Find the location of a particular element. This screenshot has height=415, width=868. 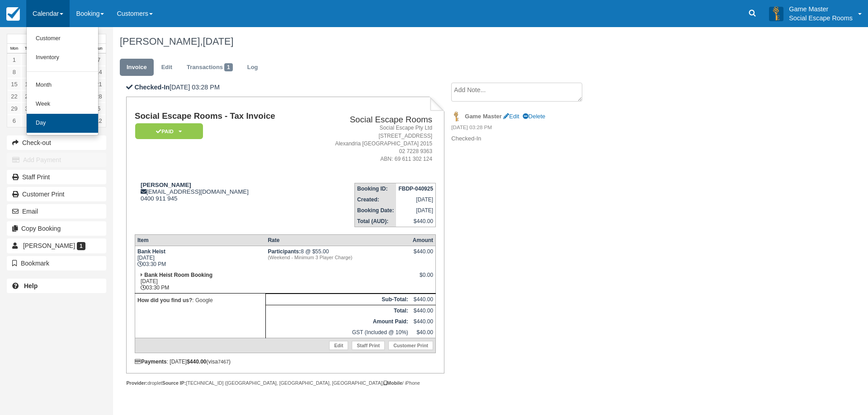

button: Copy Booking is located at coordinates (56, 228).